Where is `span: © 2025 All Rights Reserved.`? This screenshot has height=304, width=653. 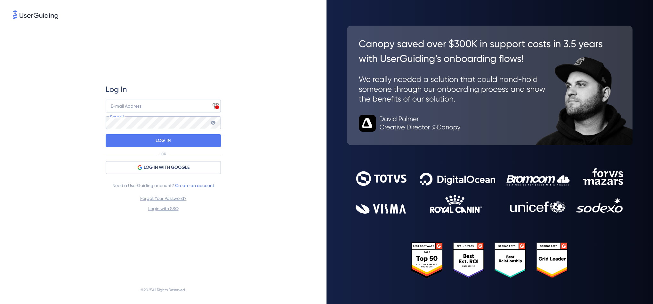 span: © 2025 All Rights Reserved. is located at coordinates (163, 290).